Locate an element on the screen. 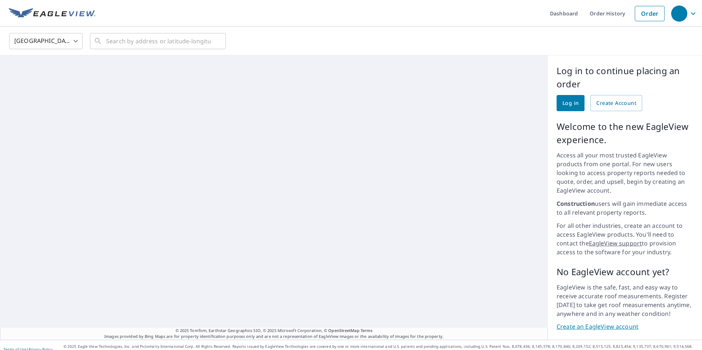  p: Access all your most trusted EagleView products from one portal. For new users looking to access ... is located at coordinates (625, 173).